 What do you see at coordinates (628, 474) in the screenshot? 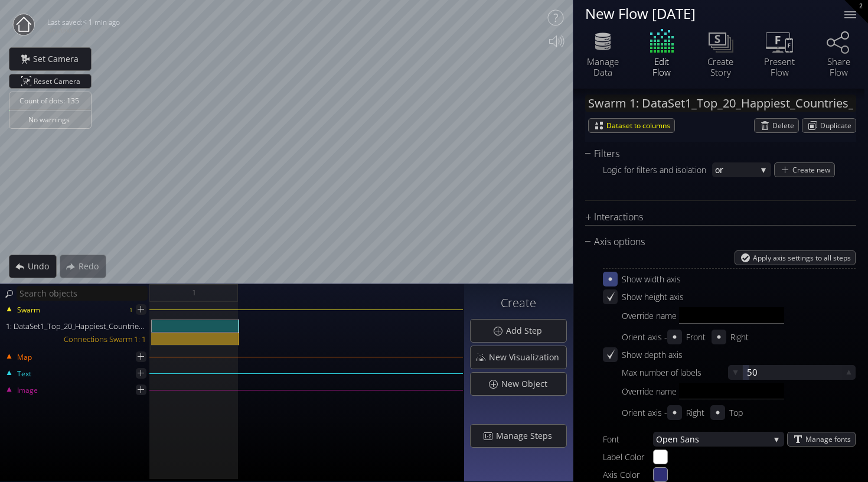
I see `div: Axis Color` at bounding box center [628, 474].